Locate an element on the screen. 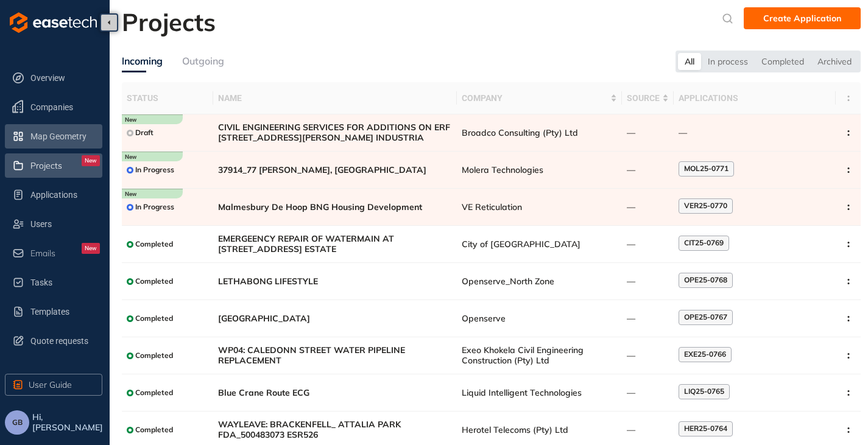 The image size is (868, 445). span: Liquid Intelligent Technologies is located at coordinates (539, 392).